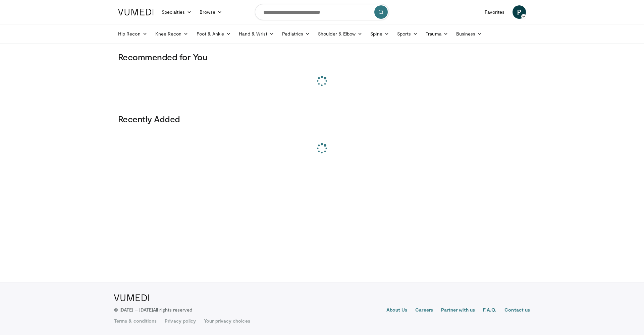  What do you see at coordinates (494, 12) in the screenshot?
I see `a: Favorites` at bounding box center [494, 12].